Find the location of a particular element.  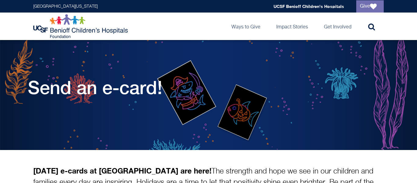

a: Get Involved is located at coordinates (338, 26).